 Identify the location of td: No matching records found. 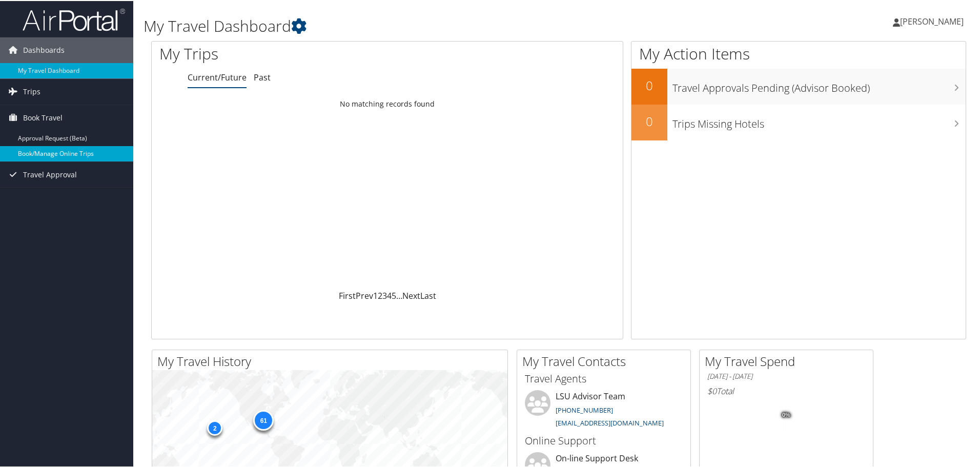
(387, 103).